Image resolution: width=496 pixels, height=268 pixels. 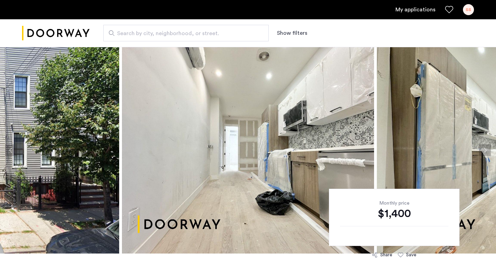 I want to click on div: Monthly price, so click(x=394, y=203).